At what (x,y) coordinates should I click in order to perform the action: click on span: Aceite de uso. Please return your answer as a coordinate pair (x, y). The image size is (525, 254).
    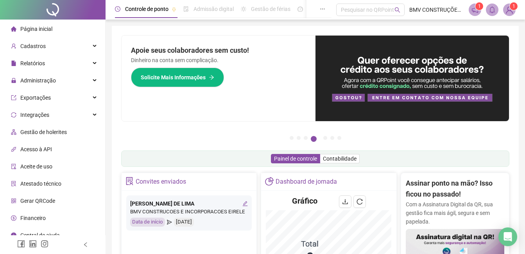
    Looking at the image, I should click on (36, 166).